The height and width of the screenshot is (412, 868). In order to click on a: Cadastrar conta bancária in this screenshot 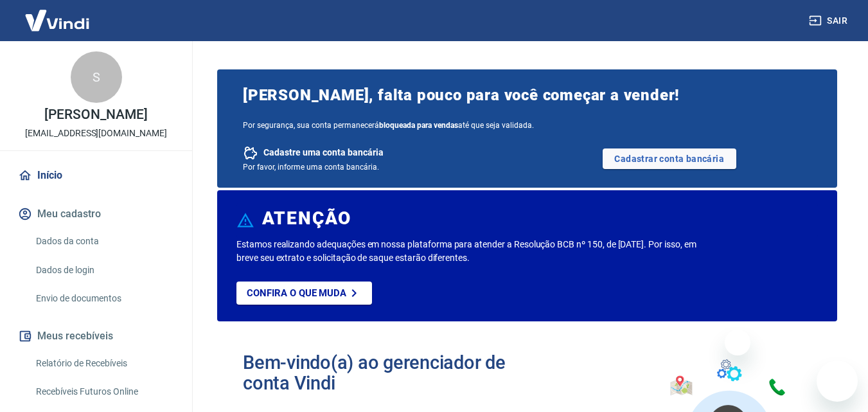, I will do `click(670, 159)`.